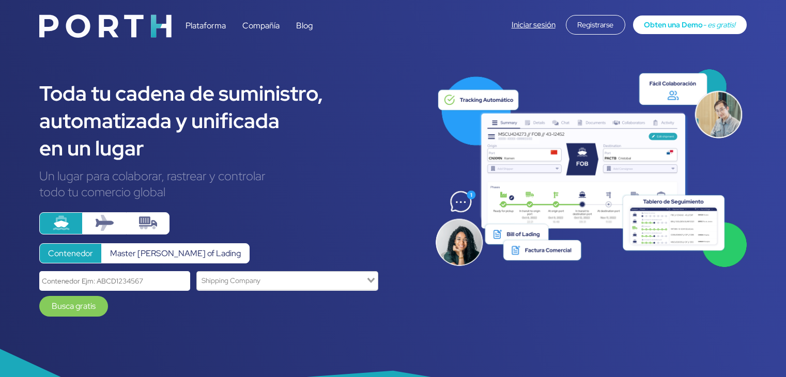  Describe the element at coordinates (304, 25) in the screenshot. I see `a: Blog` at that location.